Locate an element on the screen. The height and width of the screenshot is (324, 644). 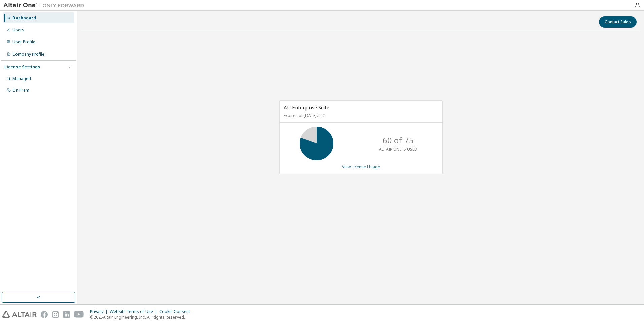
div: Users is located at coordinates (18, 30).